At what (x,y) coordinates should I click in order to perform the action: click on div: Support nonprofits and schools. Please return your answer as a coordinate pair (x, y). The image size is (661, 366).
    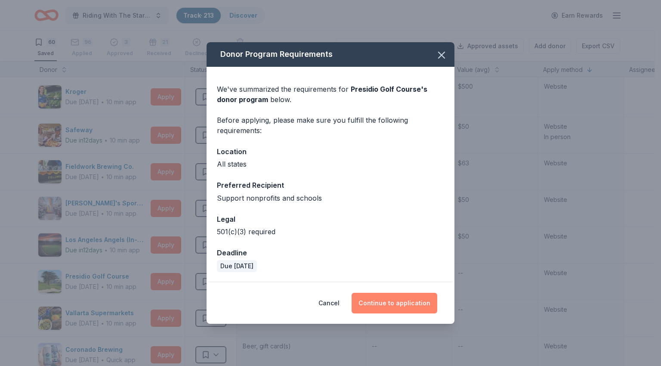
    Looking at the image, I should click on (330, 198).